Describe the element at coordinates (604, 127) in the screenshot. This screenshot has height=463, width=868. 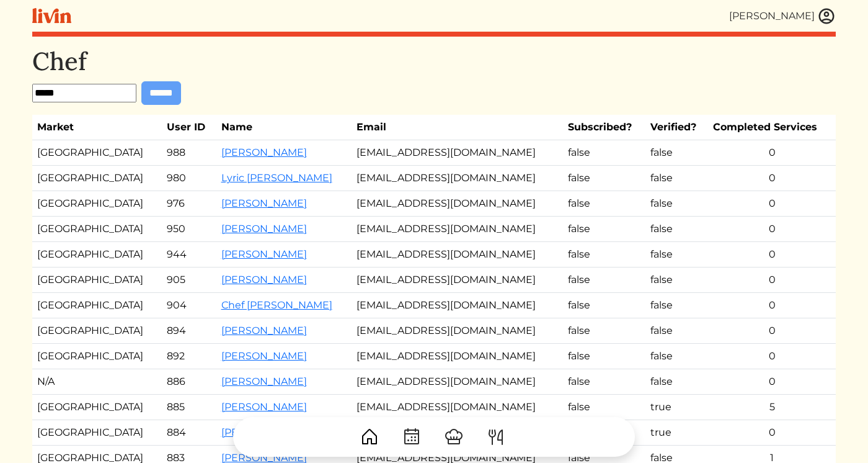
I see `th: Subscribed?` at that location.